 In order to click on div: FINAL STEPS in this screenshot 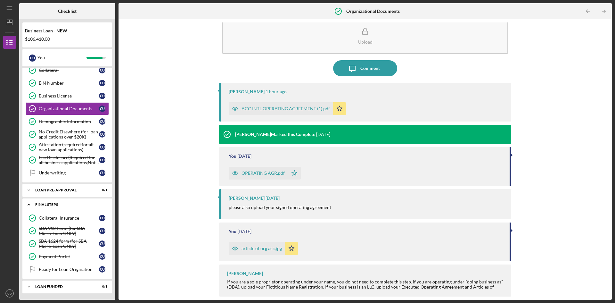, I will do `click(69, 204)`.